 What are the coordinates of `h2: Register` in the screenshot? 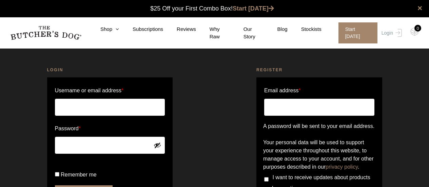 It's located at (319, 70).